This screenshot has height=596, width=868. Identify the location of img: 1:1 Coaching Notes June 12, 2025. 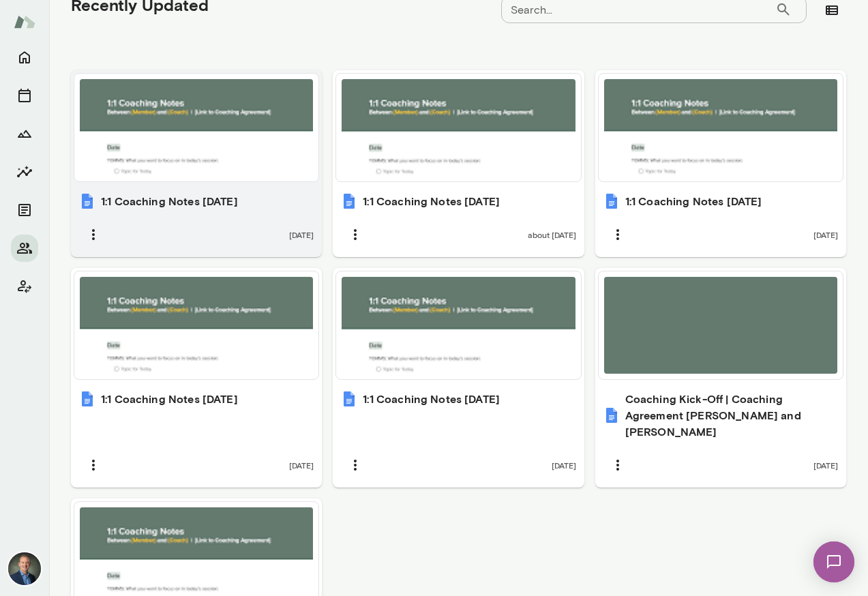
(612, 201).